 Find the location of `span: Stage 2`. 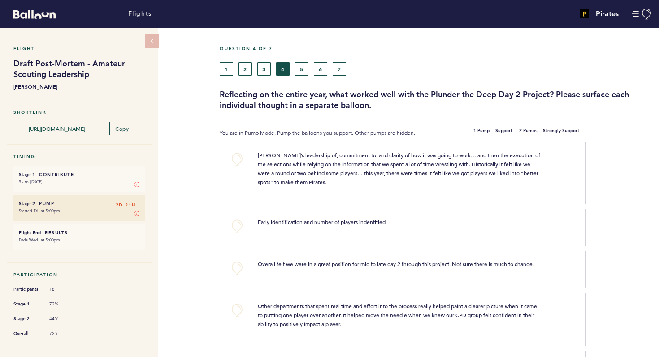

span: Stage 2 is located at coordinates (27, 319).